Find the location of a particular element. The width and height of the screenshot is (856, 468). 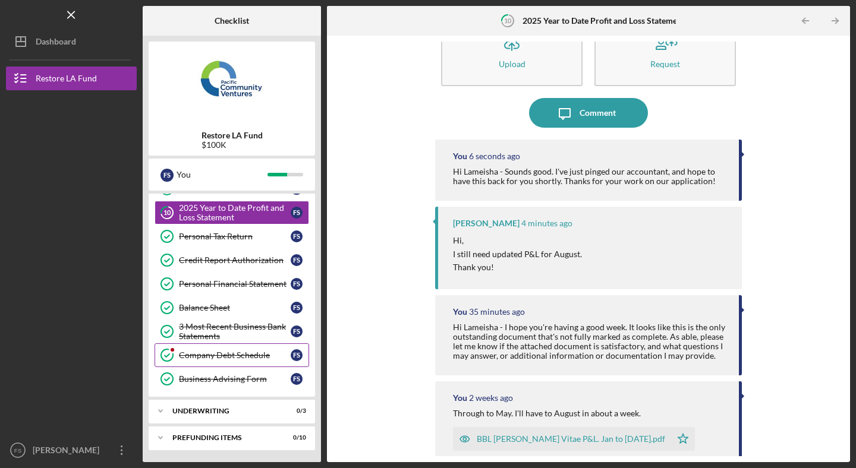

a: Company Debt ScheduleFS is located at coordinates (232, 355).